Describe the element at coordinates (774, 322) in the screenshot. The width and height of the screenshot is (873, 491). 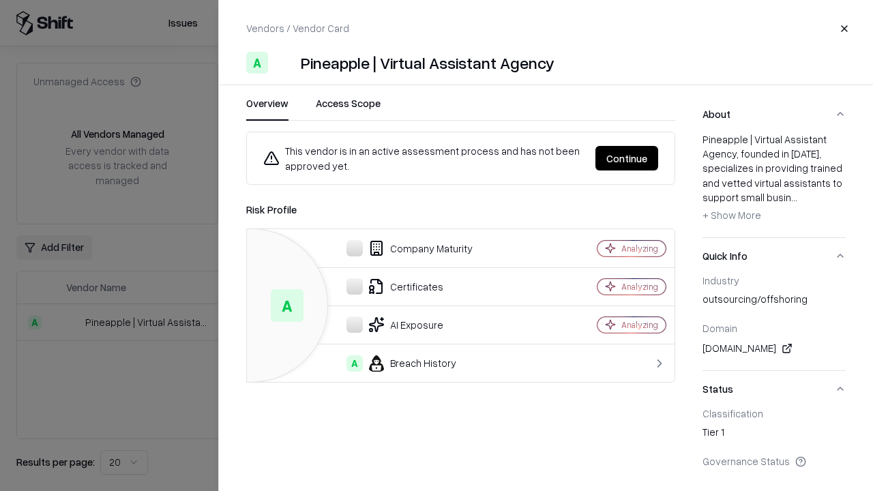
I see `div: Quick Info` at that location.